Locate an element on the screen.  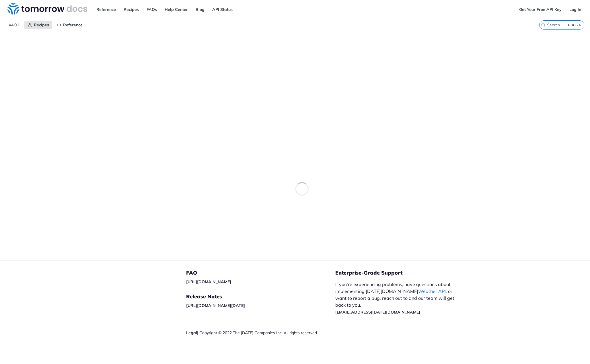
a: Help Center is located at coordinates (176, 9).